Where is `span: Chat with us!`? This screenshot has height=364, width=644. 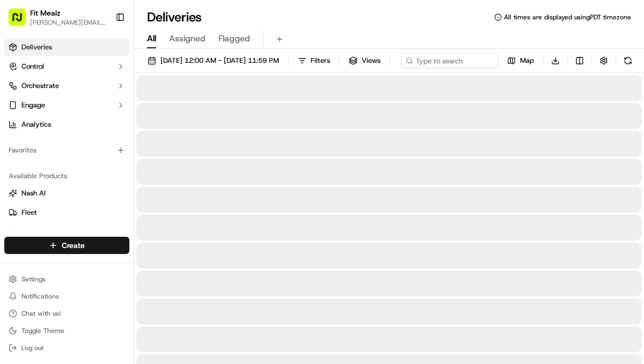
span: Chat with us! is located at coordinates (41, 314).